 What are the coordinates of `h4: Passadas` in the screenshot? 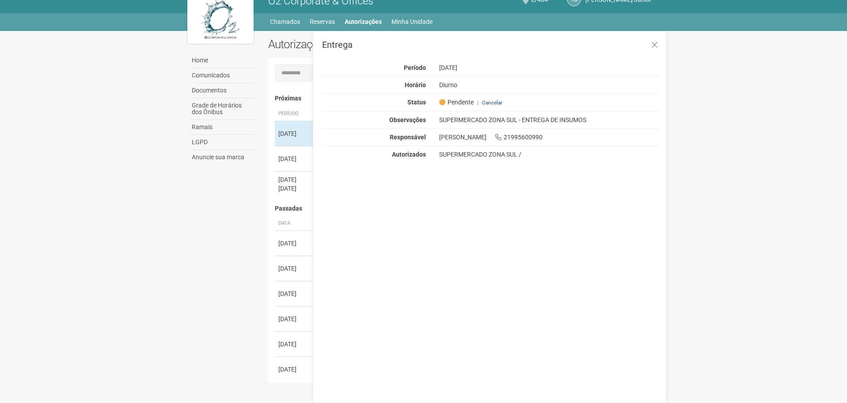 It's located at (464, 208).